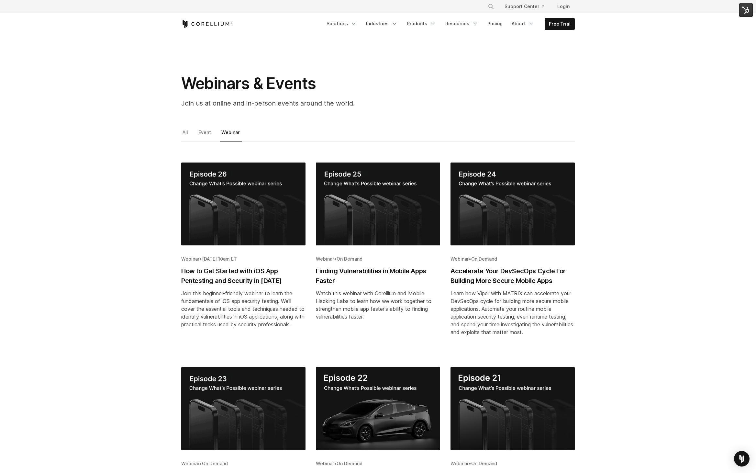 The height and width of the screenshot is (473, 756). I want to click on a: Products, so click(421, 24).